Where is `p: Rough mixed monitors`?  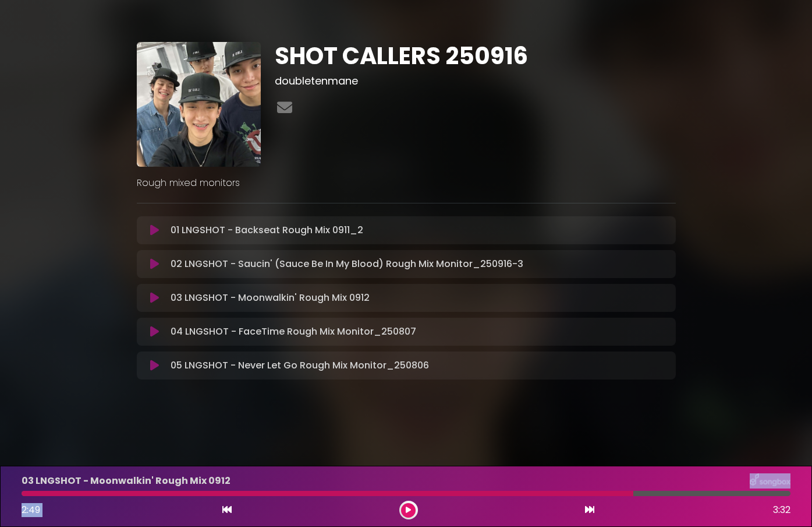 p: Rough mixed monitors is located at coordinates (406, 183).